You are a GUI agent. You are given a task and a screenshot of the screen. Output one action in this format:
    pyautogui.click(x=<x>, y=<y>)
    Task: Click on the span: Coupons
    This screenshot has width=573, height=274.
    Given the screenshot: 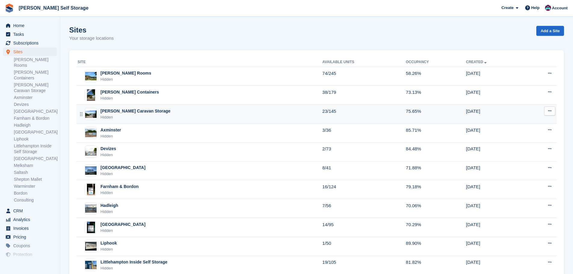 What is the action you would take?
    pyautogui.click(x=31, y=246)
    